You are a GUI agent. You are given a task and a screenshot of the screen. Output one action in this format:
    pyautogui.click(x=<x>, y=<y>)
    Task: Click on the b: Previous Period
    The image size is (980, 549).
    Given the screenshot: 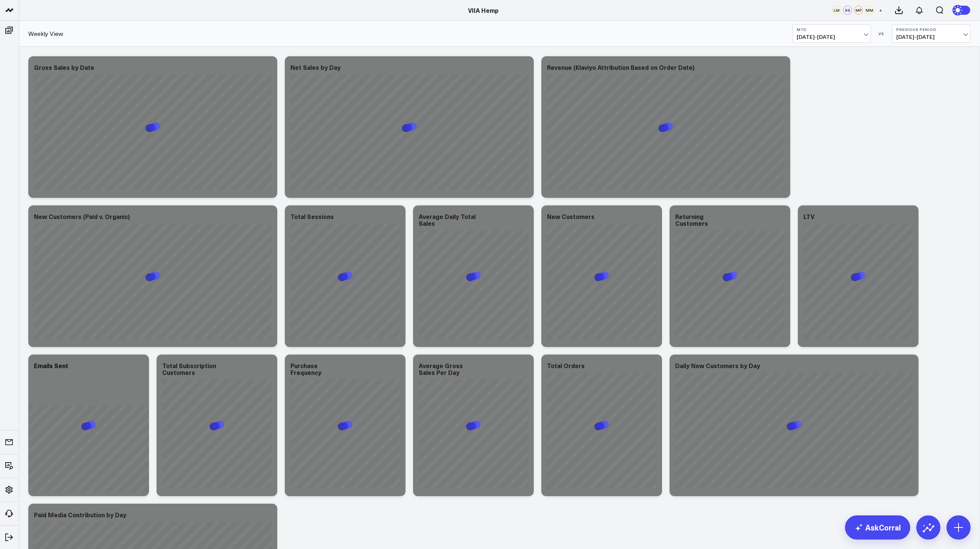 What is the action you would take?
    pyautogui.click(x=932, y=29)
    